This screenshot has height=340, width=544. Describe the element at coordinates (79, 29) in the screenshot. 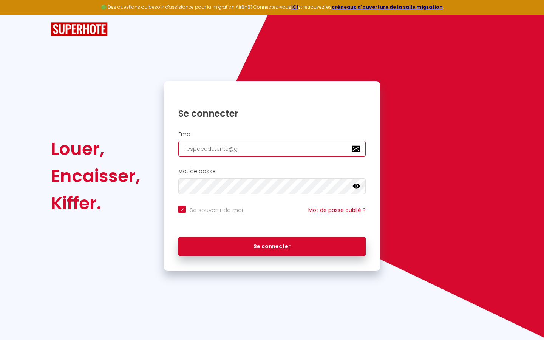

I see `img: SuperHote logo` at that location.